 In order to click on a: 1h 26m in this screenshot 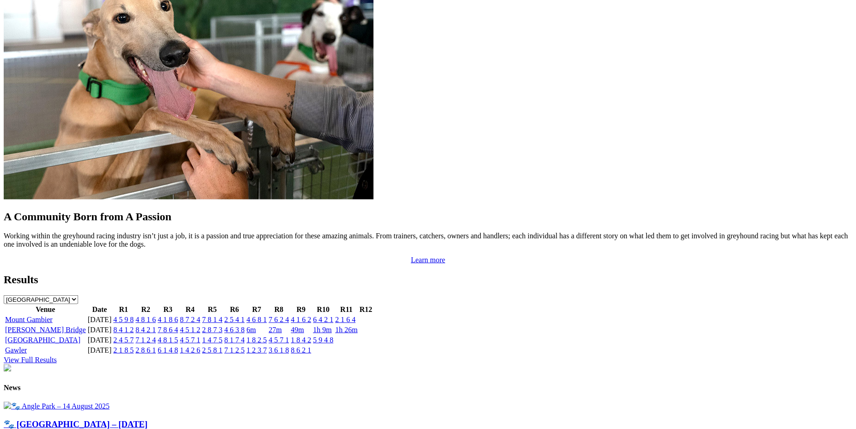, I will do `click(346, 329)`.